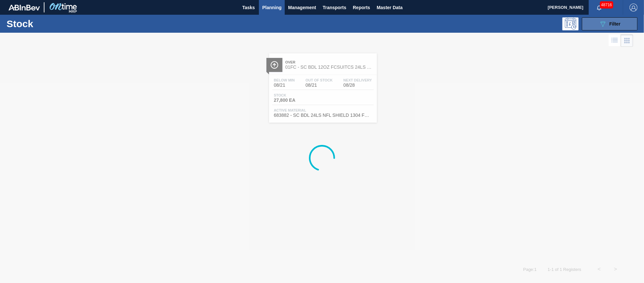  What do you see at coordinates (599, 7) in the screenshot?
I see `button: Notifications` at bounding box center [599, 7].